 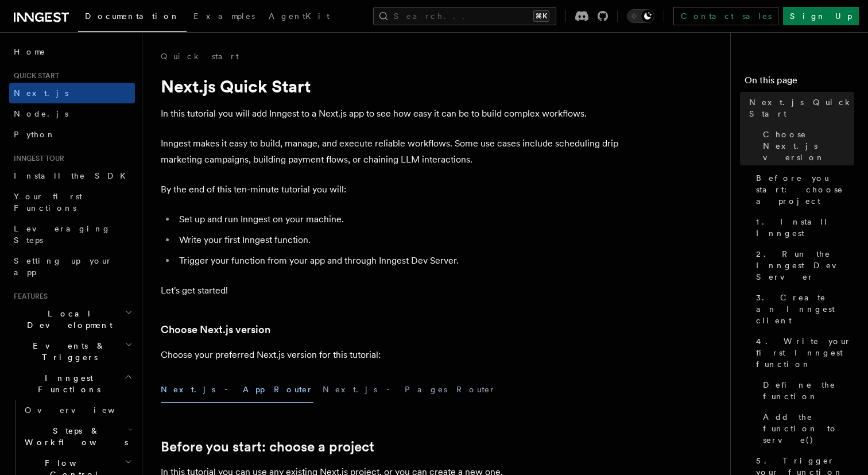 I want to click on span: Features, so click(x=28, y=296).